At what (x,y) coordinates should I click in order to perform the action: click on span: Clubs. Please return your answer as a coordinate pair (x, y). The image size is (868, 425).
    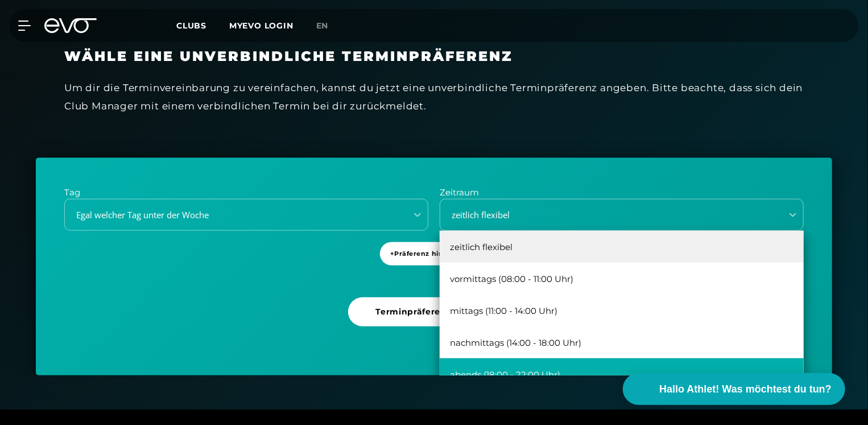
    Looking at the image, I should click on (191, 26).